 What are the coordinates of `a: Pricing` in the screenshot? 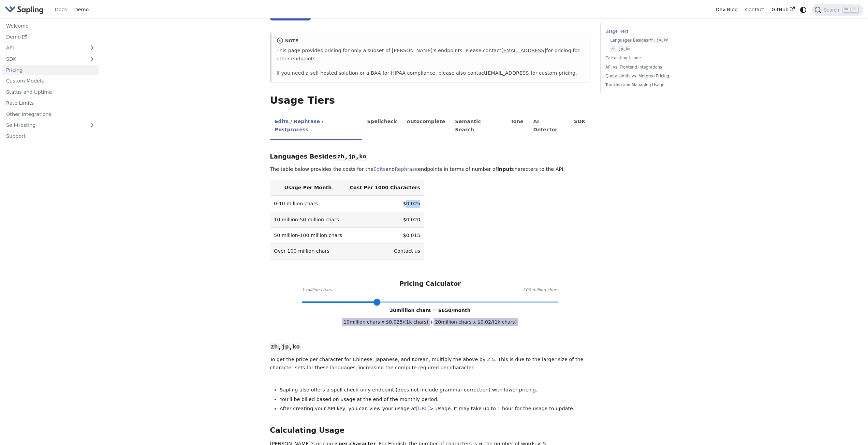 It's located at (50, 70).